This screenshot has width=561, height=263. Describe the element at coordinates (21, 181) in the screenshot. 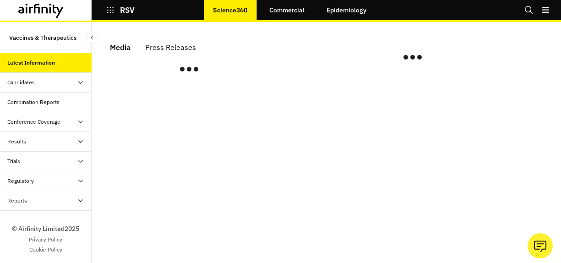

I see `div: Regulatory` at that location.